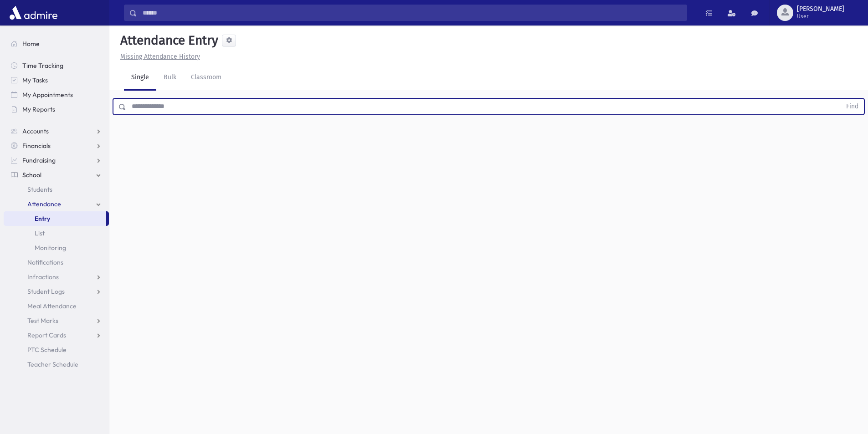 This screenshot has width=868, height=434. Describe the element at coordinates (170, 78) in the screenshot. I see `a: Bulk` at that location.